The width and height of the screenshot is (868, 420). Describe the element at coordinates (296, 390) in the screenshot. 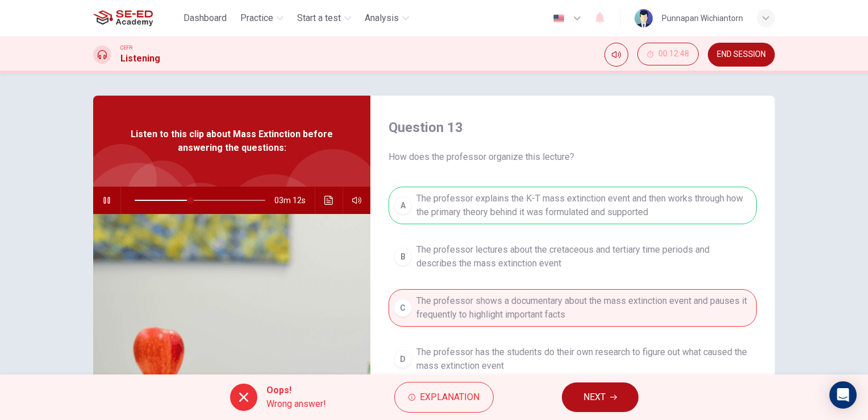

I see `span: Oops!` at that location.